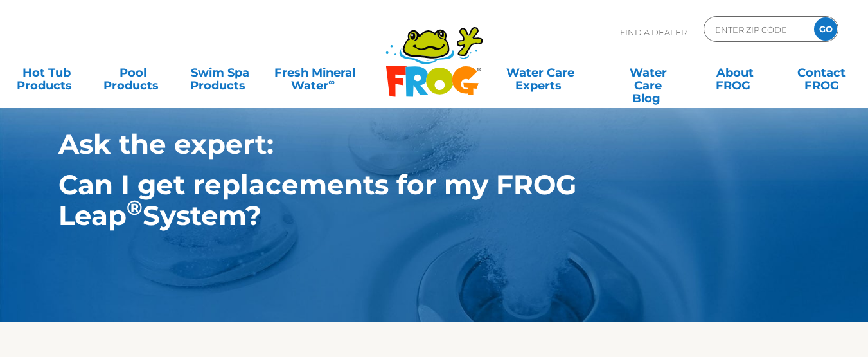  Describe the element at coordinates (318, 199) in the screenshot. I see `strong: Can I get replacements for my FROG Leap System?` at that location.